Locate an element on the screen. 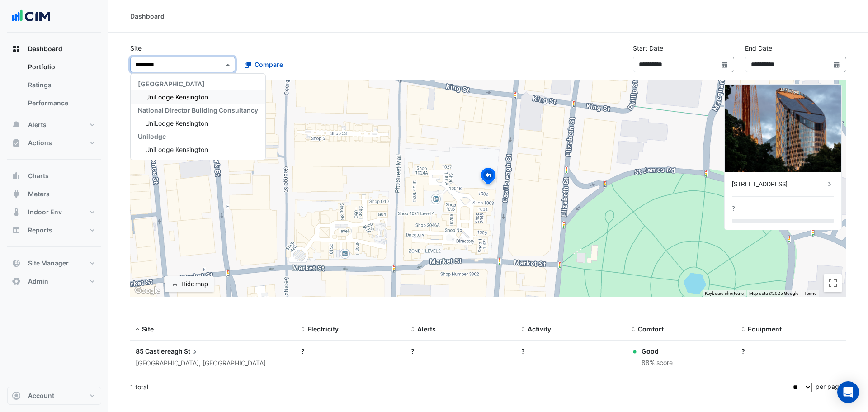 The width and height of the screenshot is (868, 412). div: 88% score is located at coordinates (656, 362).